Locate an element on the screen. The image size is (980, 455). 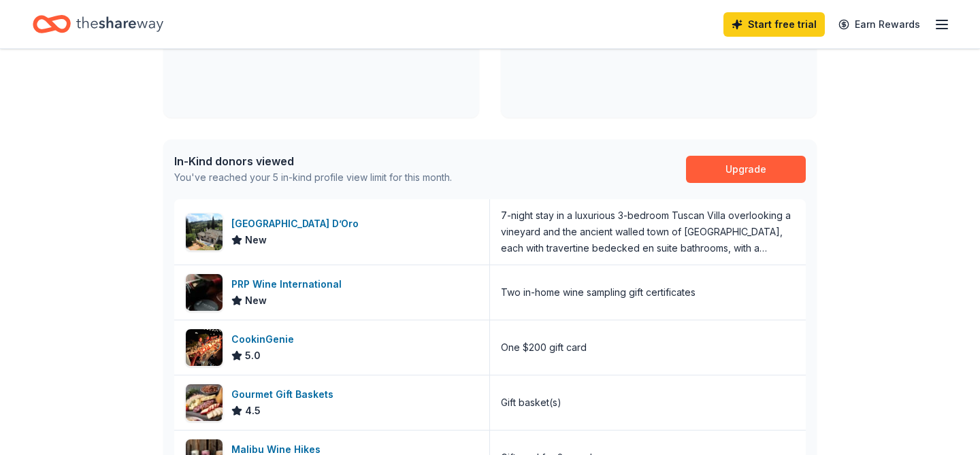
span: 5.0 is located at coordinates (252, 355).